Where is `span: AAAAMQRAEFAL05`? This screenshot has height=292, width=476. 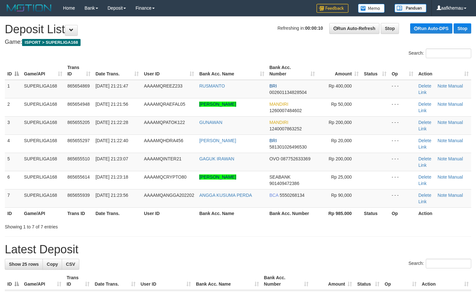 span: AAAAMQRAEFAL05 is located at coordinates (164, 104).